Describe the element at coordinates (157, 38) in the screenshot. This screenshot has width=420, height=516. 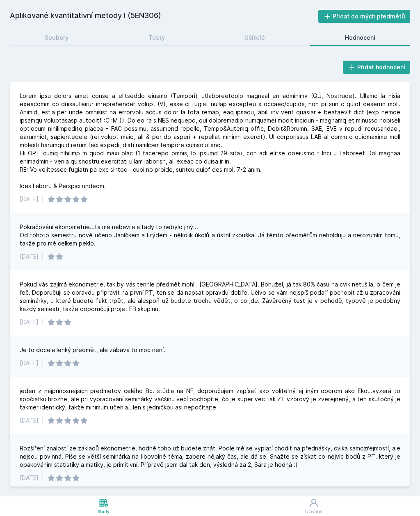
I see `div: Testy` at that location.